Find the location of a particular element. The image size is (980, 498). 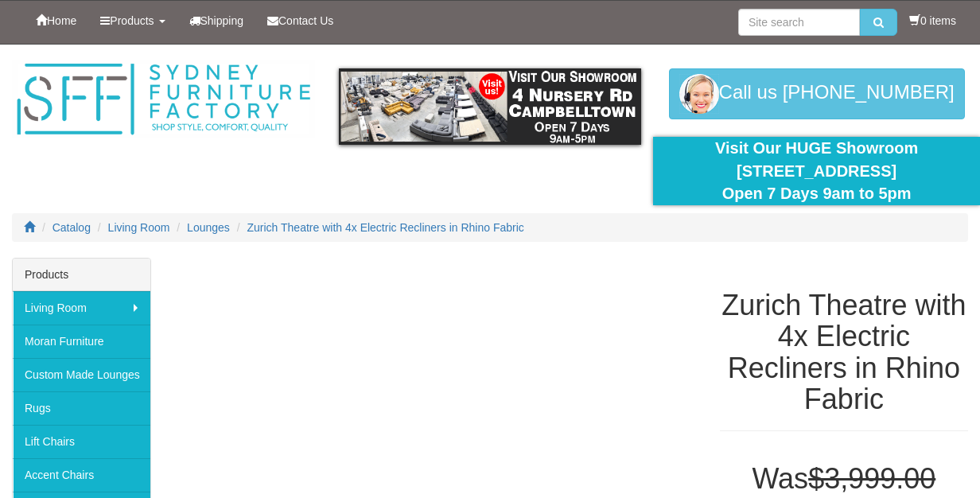

img: showroom.gif is located at coordinates (490, 107).